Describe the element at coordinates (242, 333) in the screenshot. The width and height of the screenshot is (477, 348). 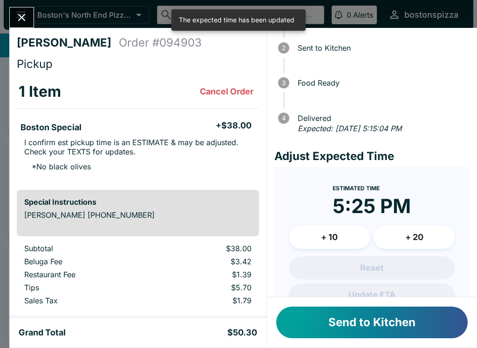
I see `h5: $50.30` at that location.